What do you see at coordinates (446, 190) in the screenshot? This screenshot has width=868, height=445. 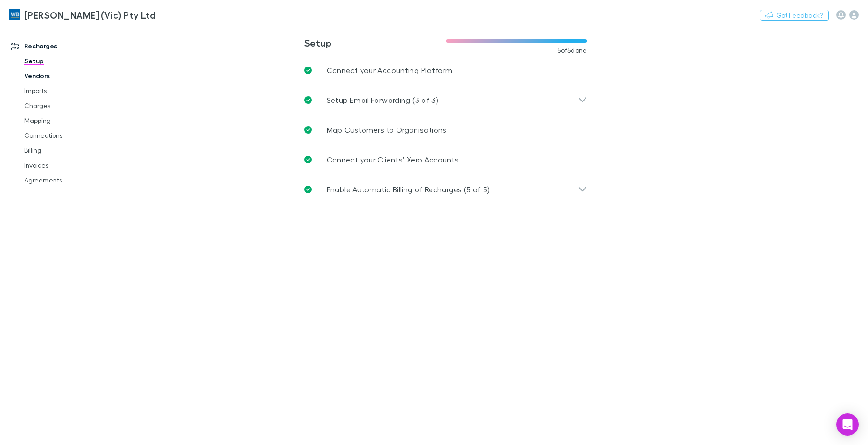 I see `div: Enable Automatic Billing of Recharges (5 of 5)` at bounding box center [446, 190].